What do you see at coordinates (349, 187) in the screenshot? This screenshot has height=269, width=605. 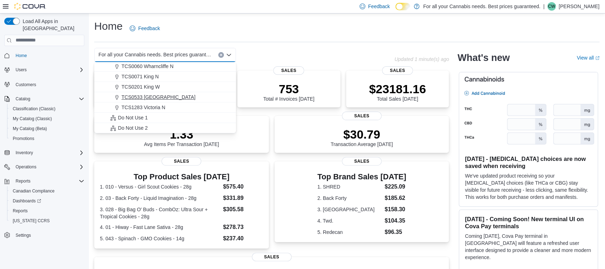 I see `dt: 1. SHRED` at bounding box center [349, 187].